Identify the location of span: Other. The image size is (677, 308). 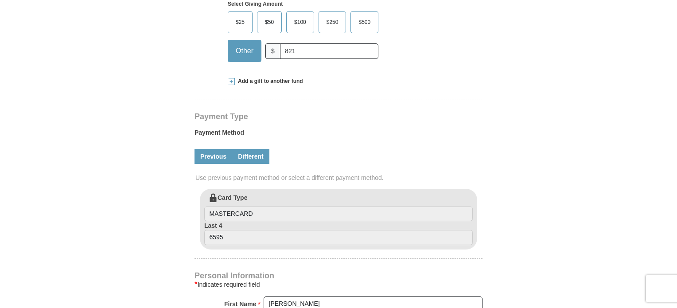
(244, 51).